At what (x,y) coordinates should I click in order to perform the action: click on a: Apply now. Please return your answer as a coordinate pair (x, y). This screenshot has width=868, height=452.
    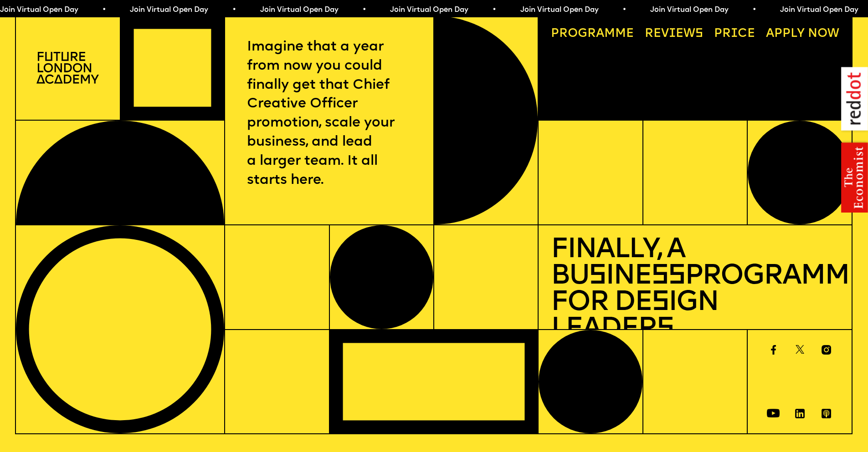
    Looking at the image, I should click on (803, 34).